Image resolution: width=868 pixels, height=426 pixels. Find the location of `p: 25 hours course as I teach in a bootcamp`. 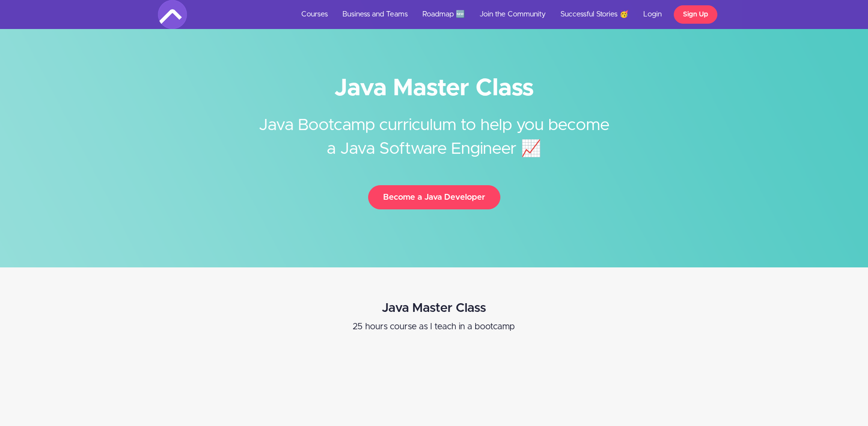

p: 25 hours course as I teach in a bootcamp is located at coordinates (434, 328).